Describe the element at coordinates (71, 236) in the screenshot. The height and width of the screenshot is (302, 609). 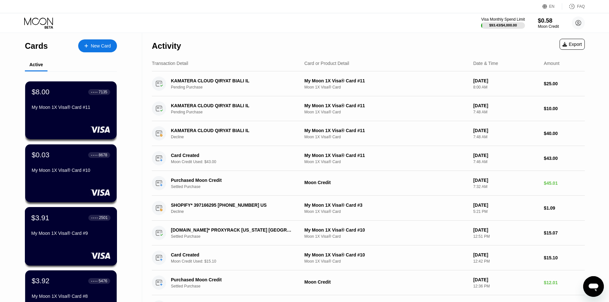
I see `div: $3.91● ● ● ●2501My Moon 1X Visa® Card #9` at that location.